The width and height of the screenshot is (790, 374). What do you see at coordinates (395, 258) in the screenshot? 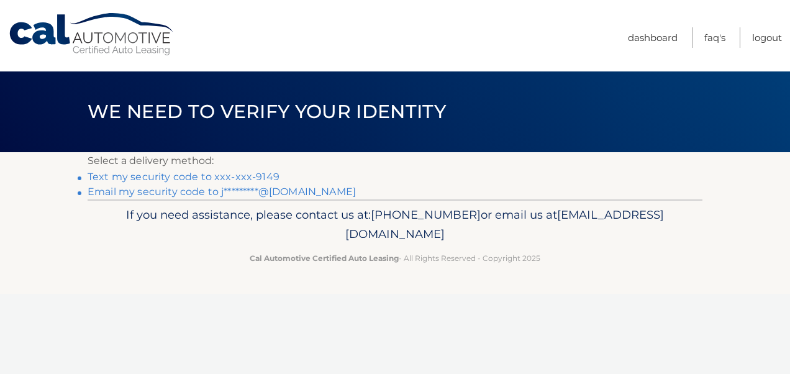
I see `p: - All Rights Reserved - Copyright 2025` at bounding box center [395, 258].